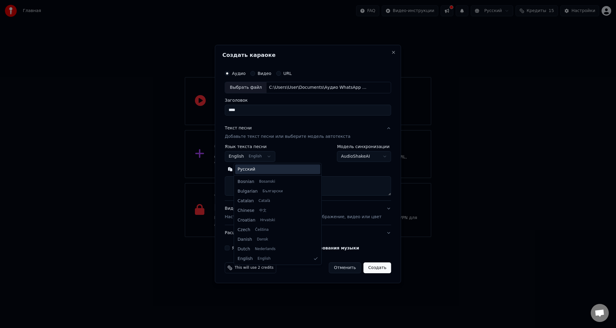 This screenshot has height=328, width=616. What do you see at coordinates (248, 191) in the screenshot?
I see `span: Bulgarian` at bounding box center [248, 191].